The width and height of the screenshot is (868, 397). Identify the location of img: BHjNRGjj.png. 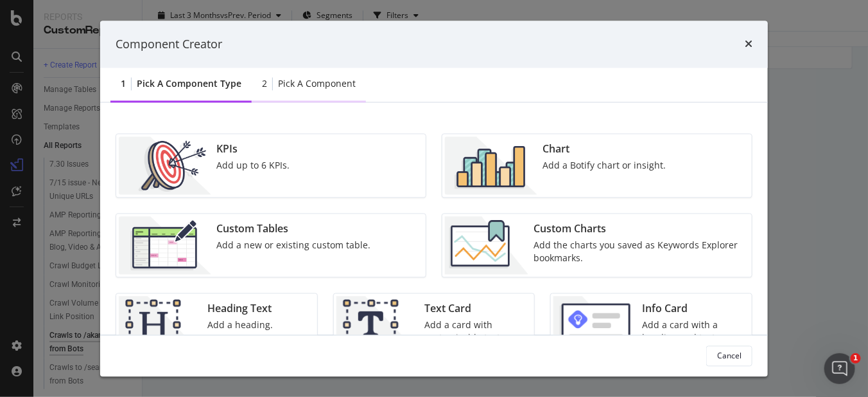
(491, 166).